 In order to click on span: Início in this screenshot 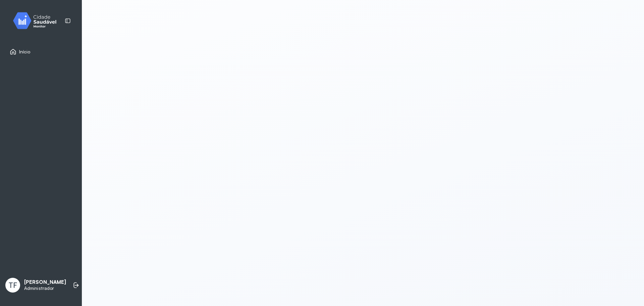, I will do `click(25, 52)`.